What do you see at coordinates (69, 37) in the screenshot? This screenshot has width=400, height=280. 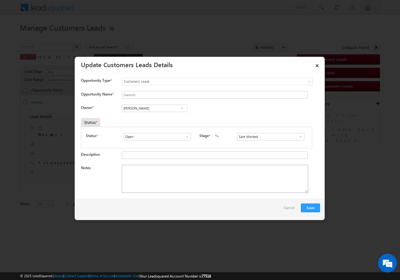 I see `div: Chat with us now` at bounding box center [69, 37].